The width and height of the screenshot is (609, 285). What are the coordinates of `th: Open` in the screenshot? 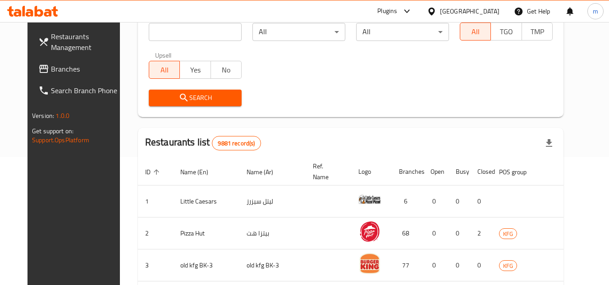 It's located at (436, 172).